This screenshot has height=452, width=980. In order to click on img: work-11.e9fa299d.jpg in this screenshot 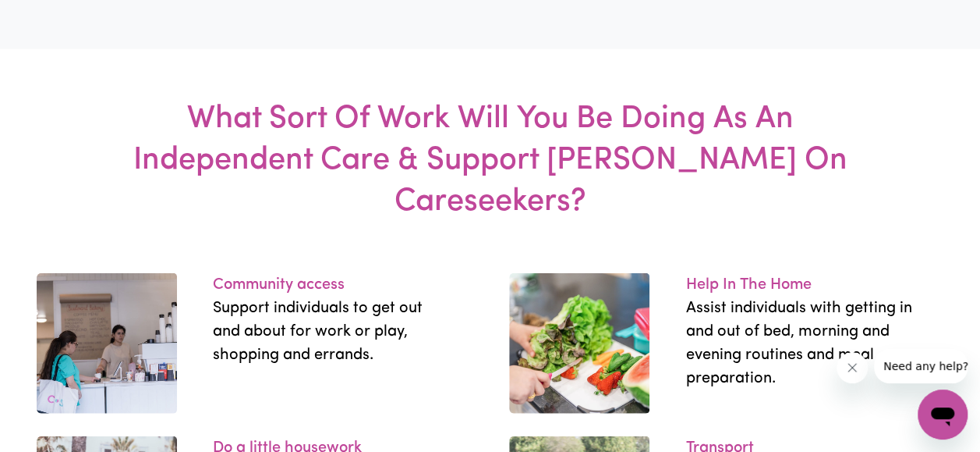, I will do `click(106, 343)`.